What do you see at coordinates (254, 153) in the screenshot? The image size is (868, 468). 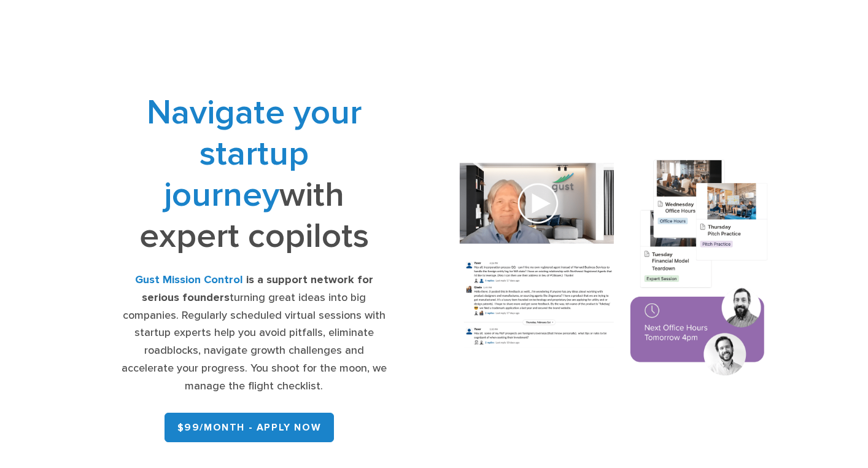 I see `span: Navigate your startup journey` at bounding box center [254, 153].